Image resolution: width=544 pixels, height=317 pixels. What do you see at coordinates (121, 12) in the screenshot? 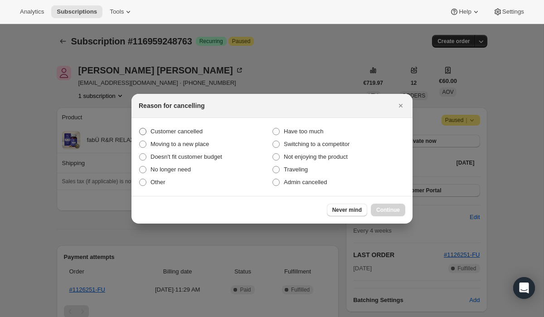
I see `button: Tools` at bounding box center [121, 12].